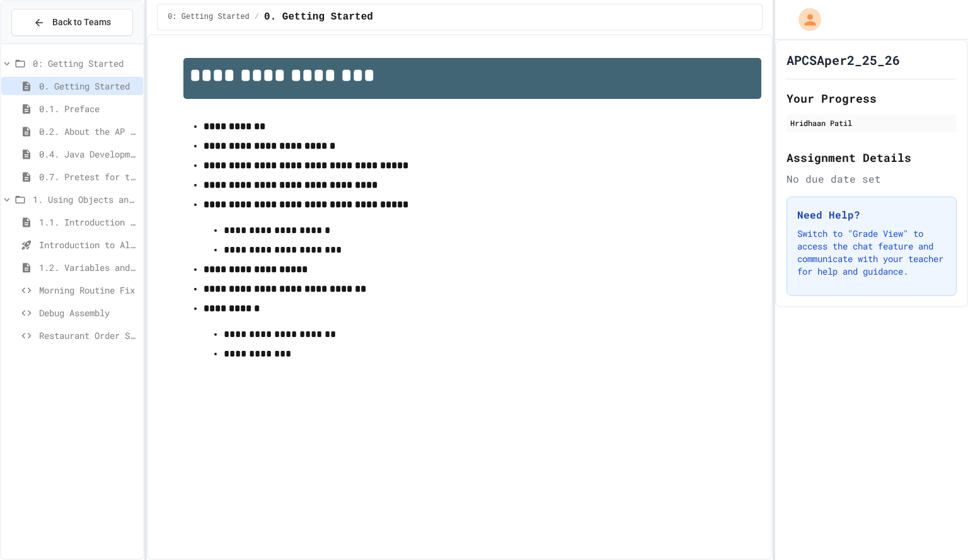 The height and width of the screenshot is (560, 968). Describe the element at coordinates (871, 123) in the screenshot. I see `div: Hridhaan Patil` at that location.